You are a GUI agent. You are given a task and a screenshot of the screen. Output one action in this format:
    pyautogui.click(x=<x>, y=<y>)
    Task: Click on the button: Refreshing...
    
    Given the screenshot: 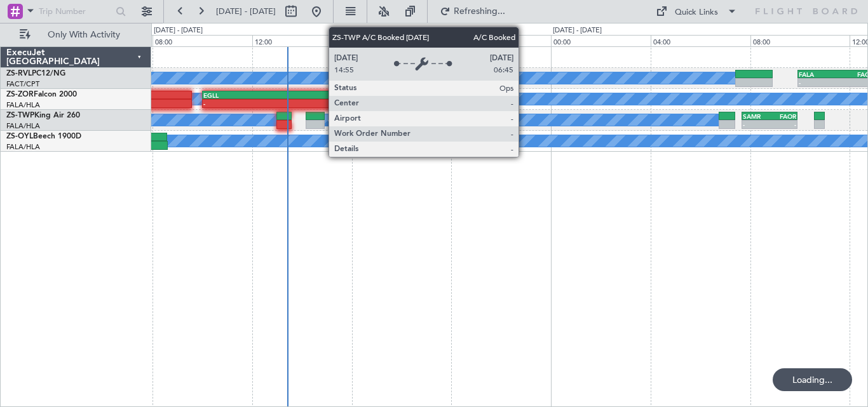 What is the action you would take?
    pyautogui.click(x=472, y=11)
    